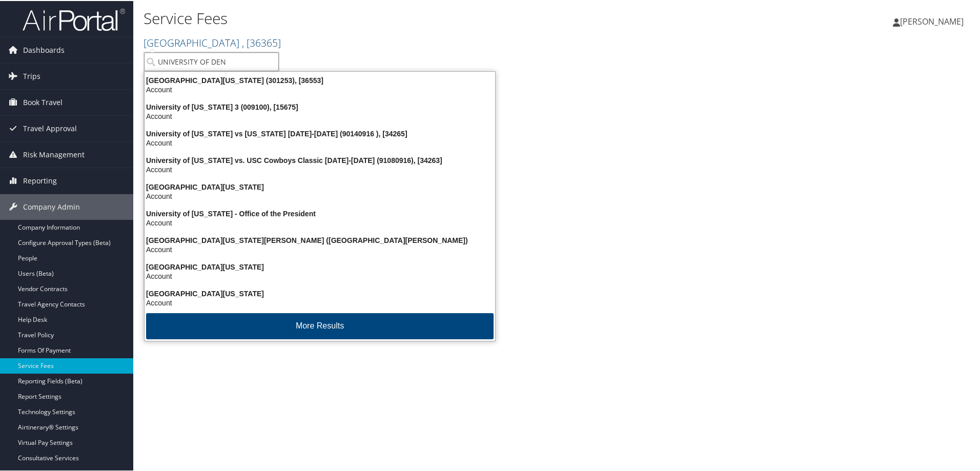 Image resolution: width=980 pixels, height=471 pixels. I want to click on span: Travel Approval, so click(50, 127).